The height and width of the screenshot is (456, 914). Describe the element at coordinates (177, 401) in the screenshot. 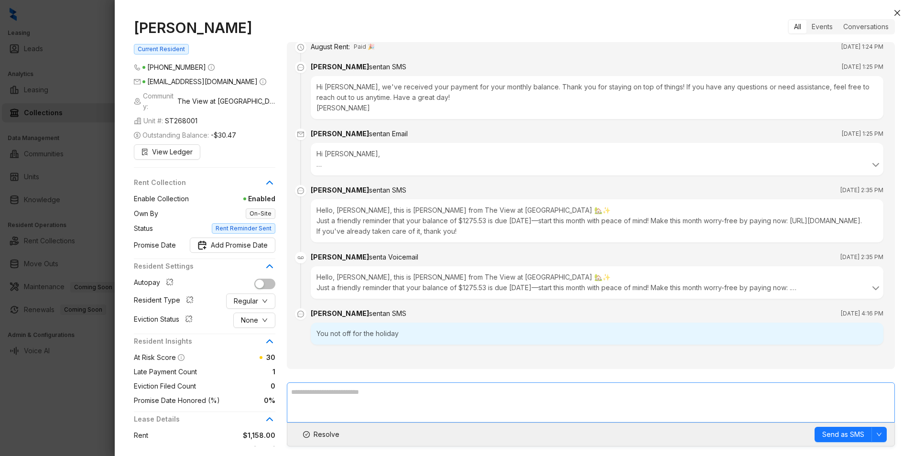

I see `span: Promise Date Honored (%)` at that location.